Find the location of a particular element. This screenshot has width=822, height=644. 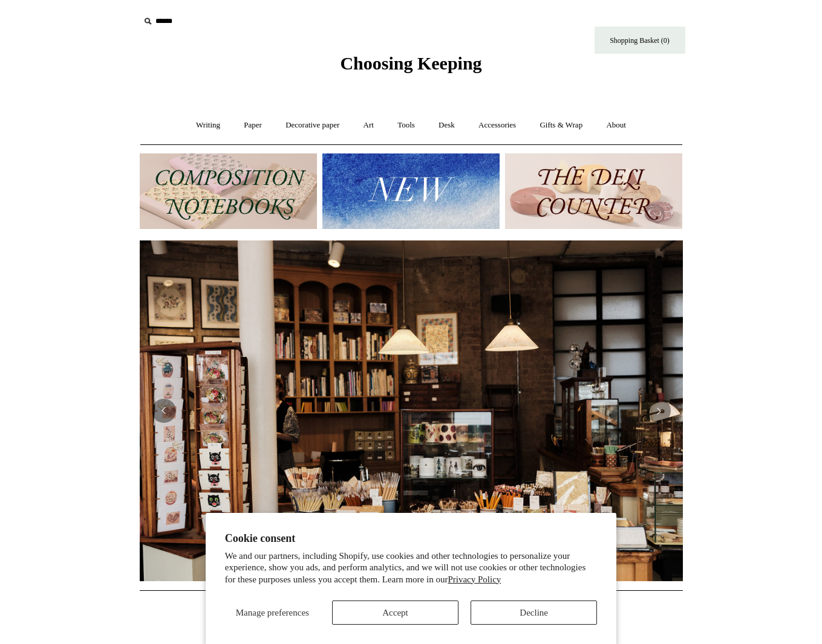

button: Accept is located at coordinates (395, 613).